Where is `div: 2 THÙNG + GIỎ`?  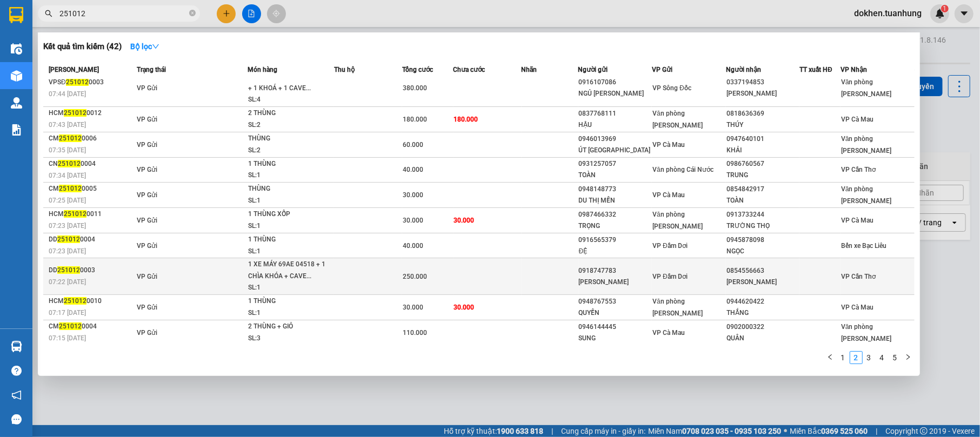
div: 2 THÙNG + GIỎ is located at coordinates (288, 327).